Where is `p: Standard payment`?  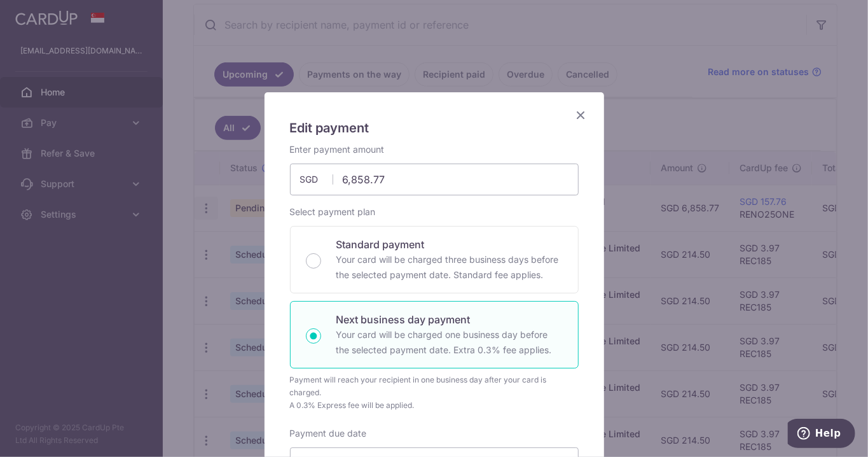 p: Standard payment is located at coordinates (450, 244).